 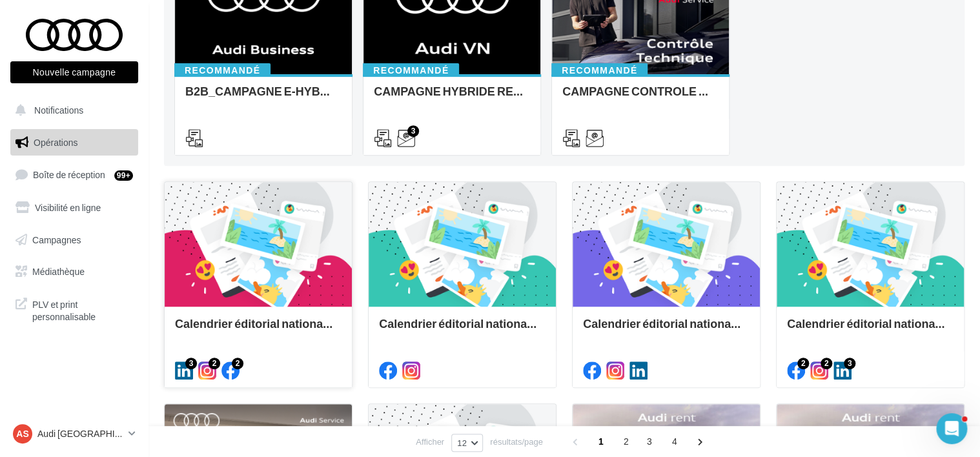 I want to click on span: Campagnes, so click(x=56, y=238).